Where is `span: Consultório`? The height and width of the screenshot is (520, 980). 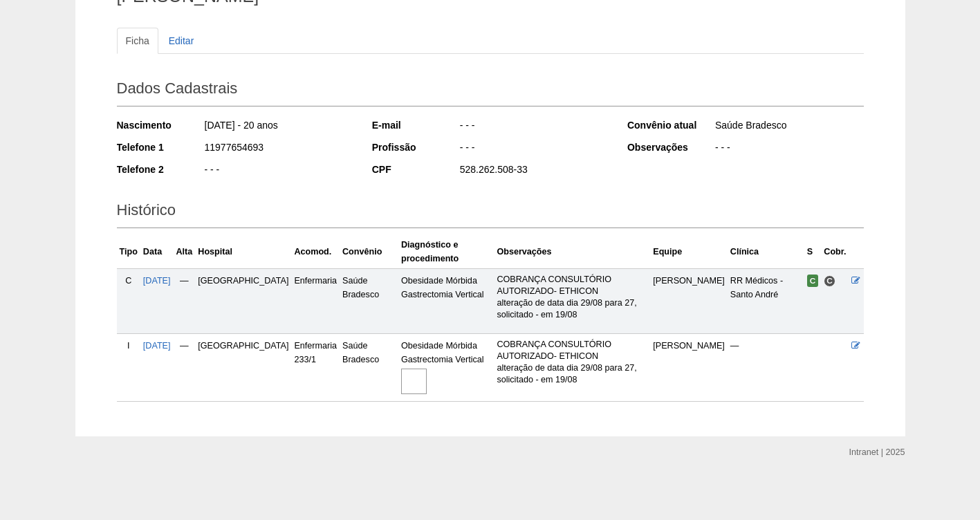
span: Consultório is located at coordinates (830, 281).